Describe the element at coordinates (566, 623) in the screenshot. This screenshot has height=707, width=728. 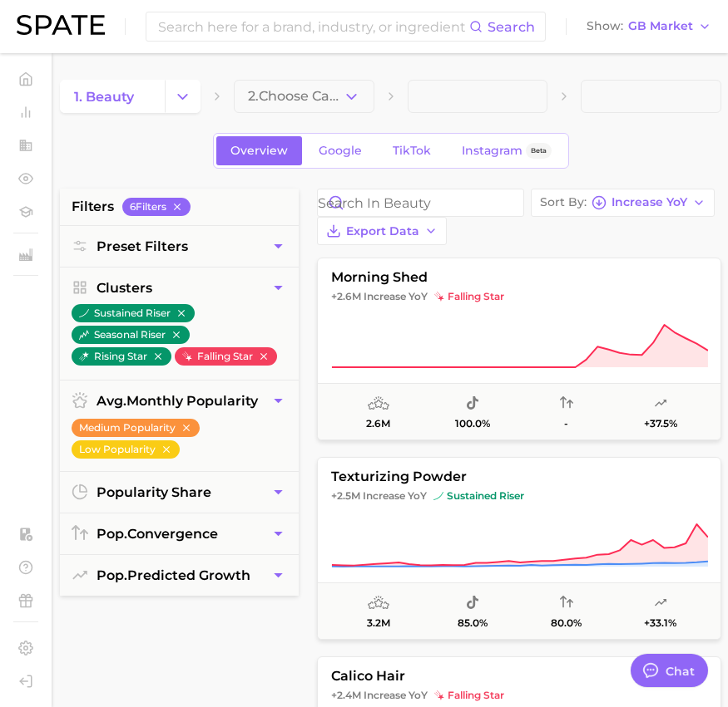
I see `span: 80.0%` at that location.